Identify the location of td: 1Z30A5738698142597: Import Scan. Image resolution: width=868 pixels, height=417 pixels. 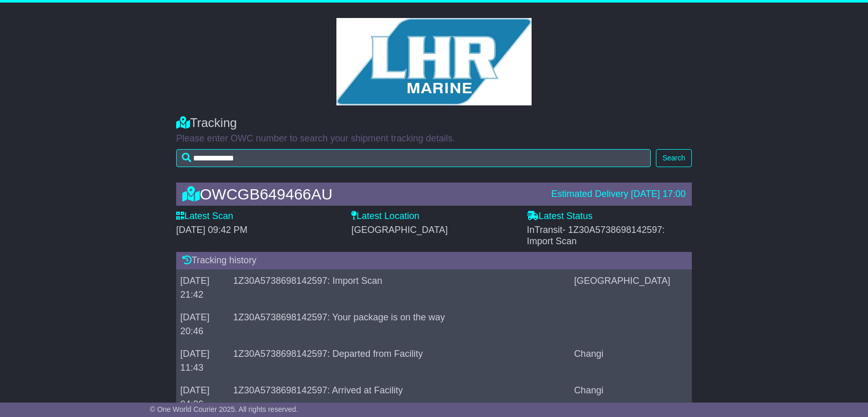
(400, 287).